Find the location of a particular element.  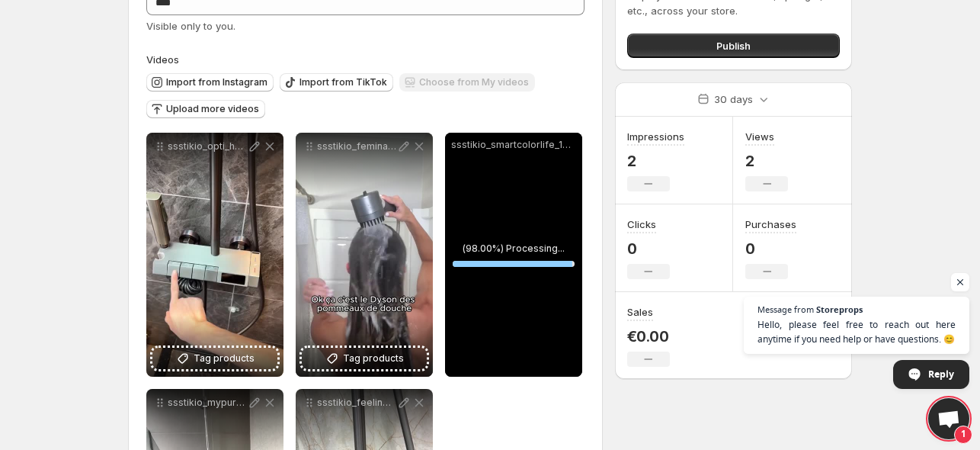

span: 1 is located at coordinates (963, 434).